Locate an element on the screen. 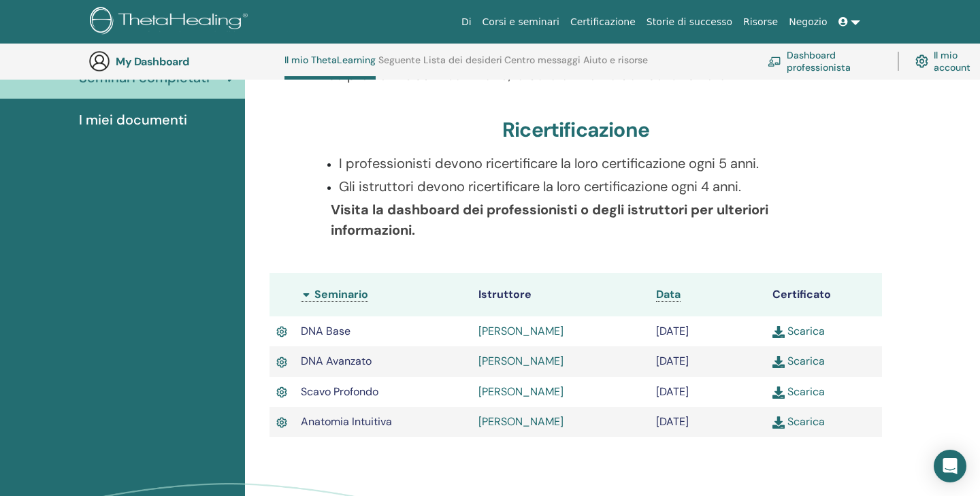  p: I professionisti devono ricertificare la loro certificazione ogni 5 anni. is located at coordinates (584, 163).